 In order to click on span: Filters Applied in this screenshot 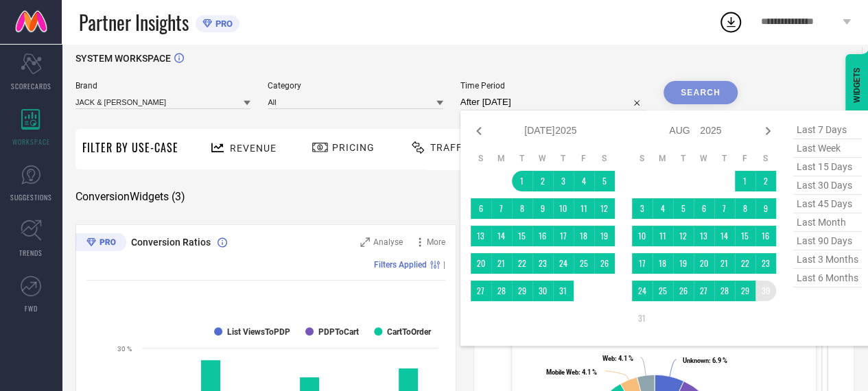, I will do `click(400, 264)`.